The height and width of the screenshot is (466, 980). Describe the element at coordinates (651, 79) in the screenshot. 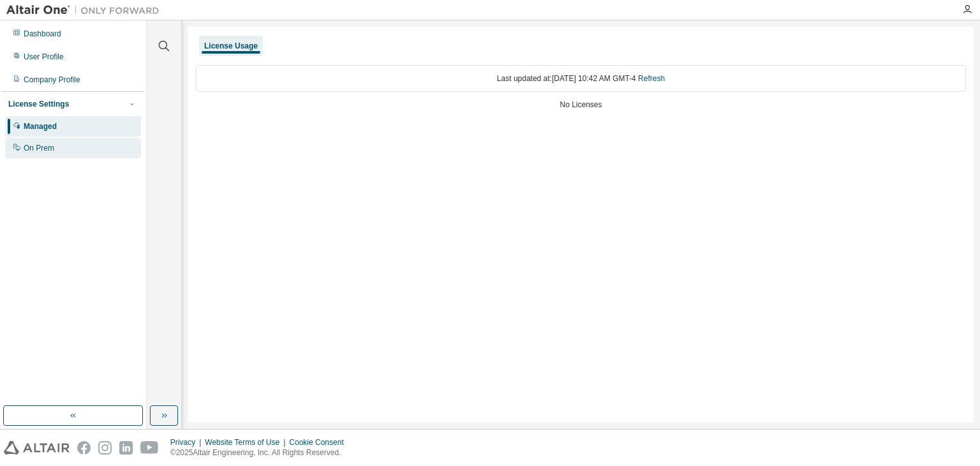

I see `a: Refresh` at that location.